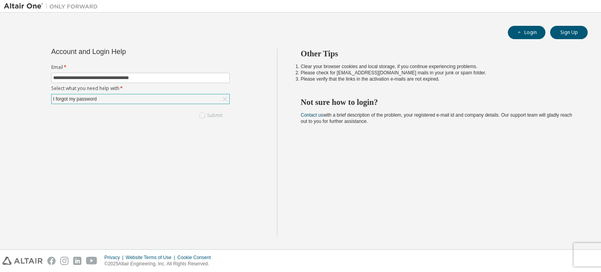 Image resolution: width=601 pixels, height=272 pixels. What do you see at coordinates (140, 67) in the screenshot?
I see `label: Email` at bounding box center [140, 67].